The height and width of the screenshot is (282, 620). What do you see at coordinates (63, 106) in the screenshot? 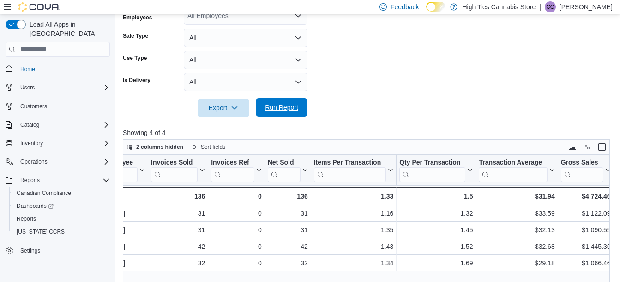
I see `span: Customers` at bounding box center [63, 106].